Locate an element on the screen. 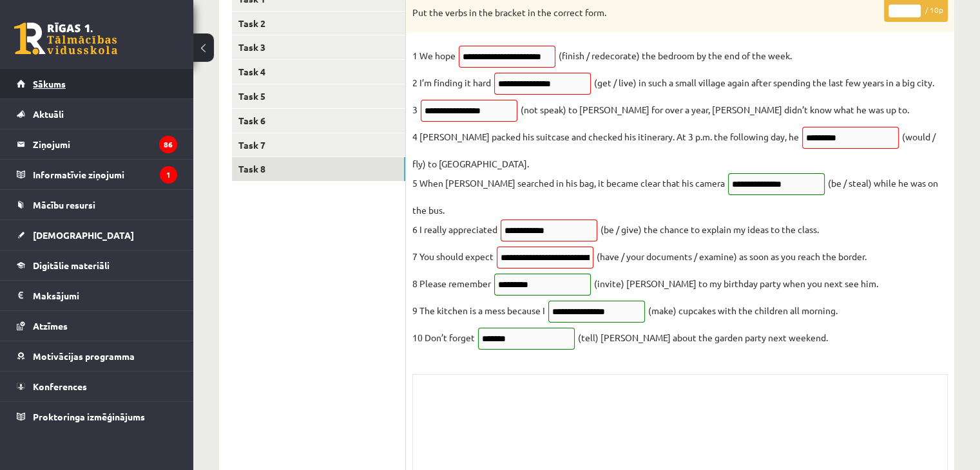 The width and height of the screenshot is (980, 470). i: 86 is located at coordinates (168, 145).